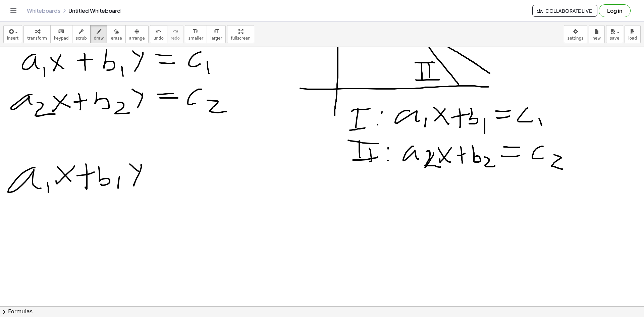  Describe the element at coordinates (633, 34) in the screenshot. I see `button: load` at that location.